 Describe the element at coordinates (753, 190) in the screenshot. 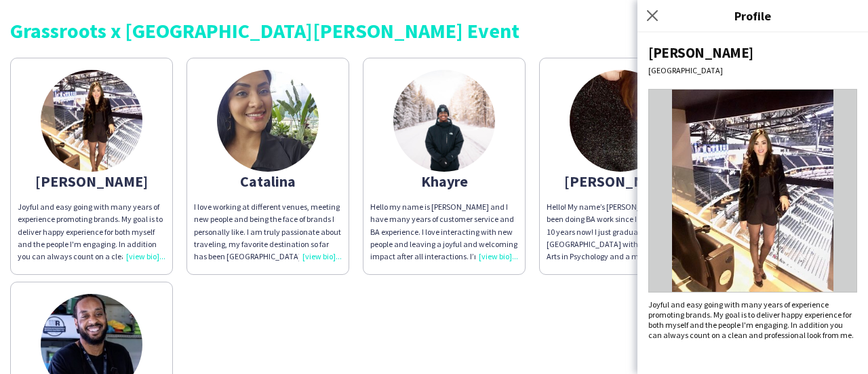

I see `img: Crew avatar or photo` at that location.